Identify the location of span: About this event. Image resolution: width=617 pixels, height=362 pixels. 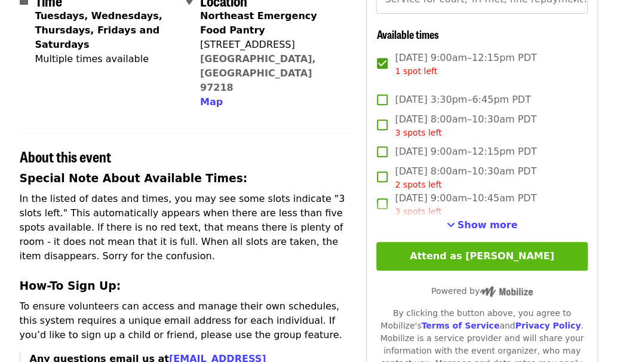
(65, 156).